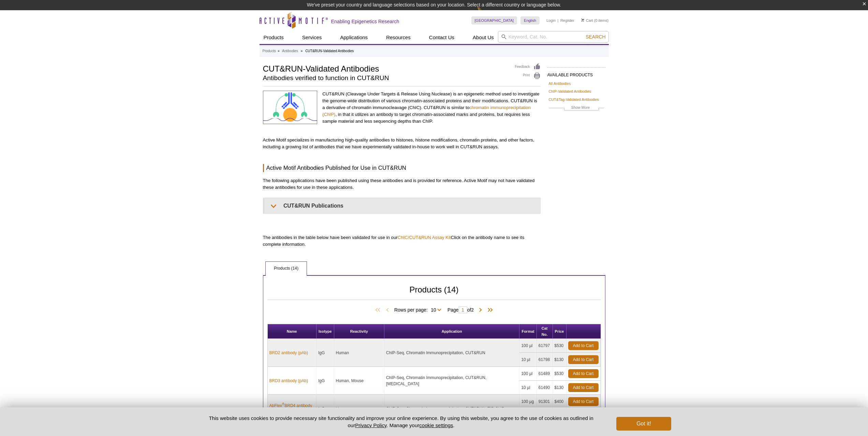  I want to click on a: Antibodies, so click(290, 51).